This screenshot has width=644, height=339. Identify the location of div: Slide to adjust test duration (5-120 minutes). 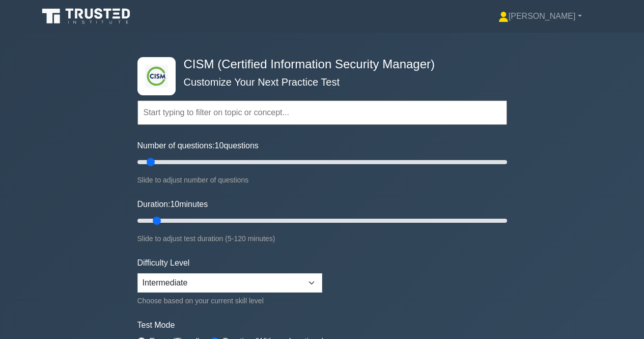
(323, 238).